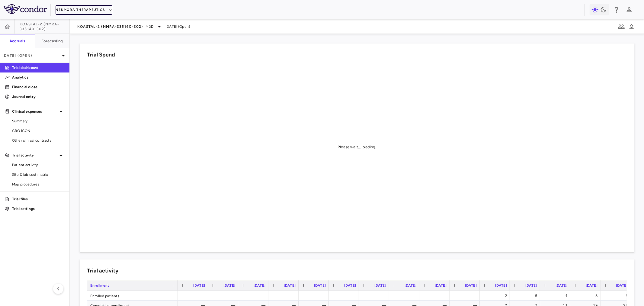 This screenshot has width=644, height=306. What do you see at coordinates (38, 130) in the screenshot?
I see `span: CRO ICON` at bounding box center [38, 130].